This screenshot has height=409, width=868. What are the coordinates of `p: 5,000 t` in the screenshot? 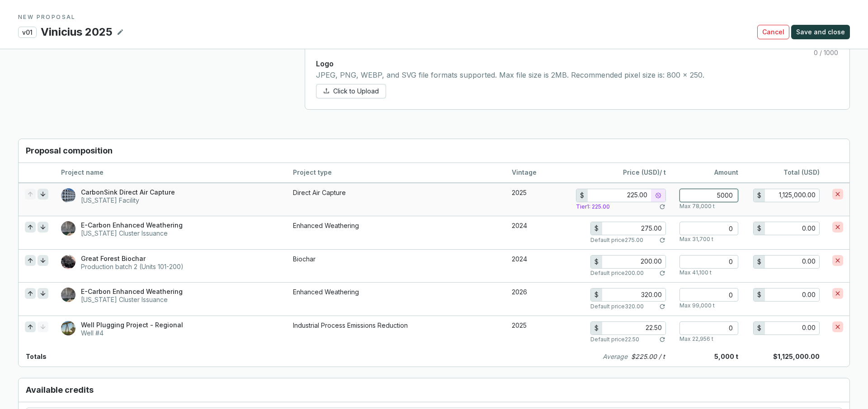 It's located at (705, 357).